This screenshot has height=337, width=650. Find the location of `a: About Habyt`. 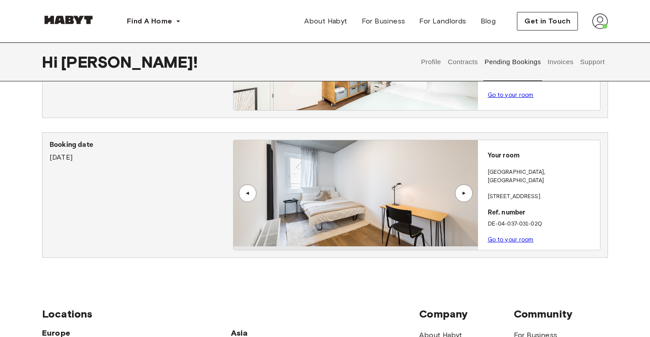

a: About Habyt is located at coordinates (325, 21).